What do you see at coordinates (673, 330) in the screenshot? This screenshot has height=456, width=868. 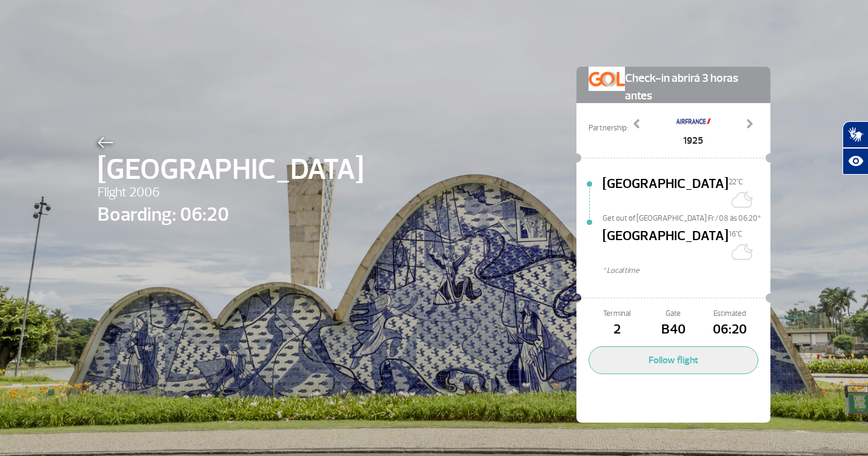 I see `span: B40` at bounding box center [673, 330].